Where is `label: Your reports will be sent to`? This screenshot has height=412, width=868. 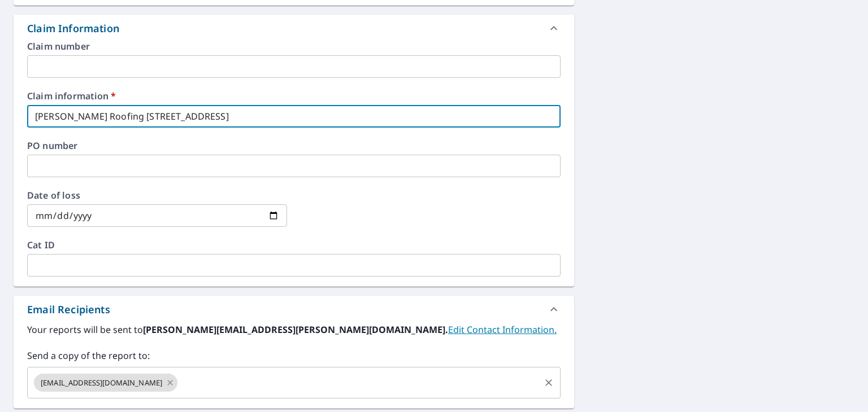 label: Your reports will be sent to is located at coordinates (294, 330).